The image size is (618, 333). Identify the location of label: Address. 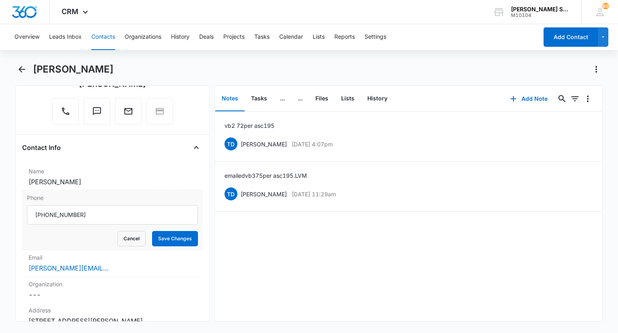
(112, 310).